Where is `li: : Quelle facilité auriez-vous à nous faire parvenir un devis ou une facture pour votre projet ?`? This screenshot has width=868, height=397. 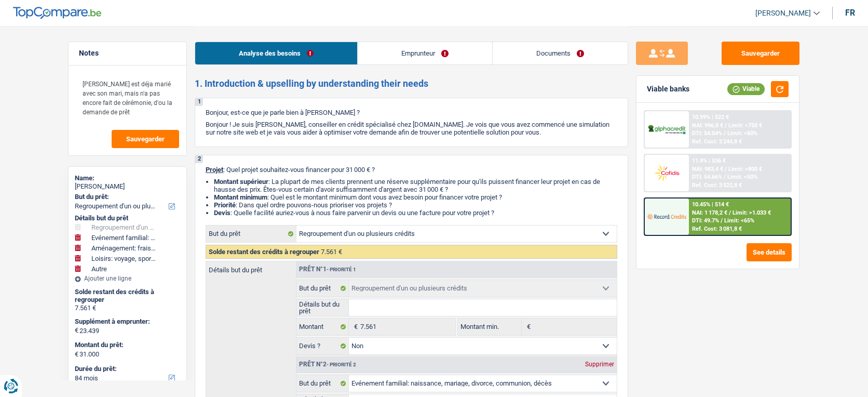
li: : Quelle facilité auriez-vous à nous faire parvenir un devis ou une facture pour votre projet ? is located at coordinates (415, 212).